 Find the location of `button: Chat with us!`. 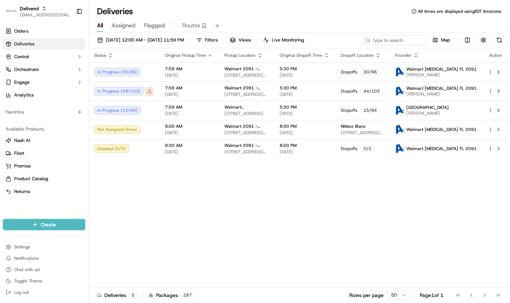

button: Chat with us! is located at coordinates (44, 269).